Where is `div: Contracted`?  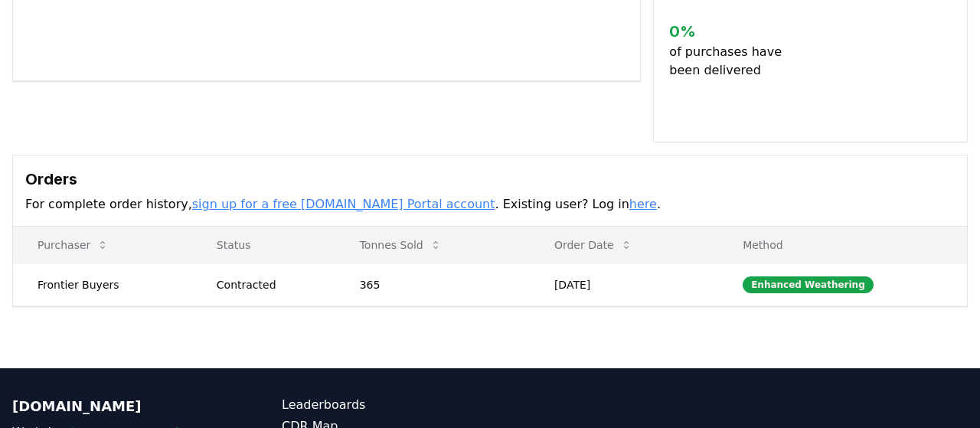 div: Contracted is located at coordinates (270, 285).